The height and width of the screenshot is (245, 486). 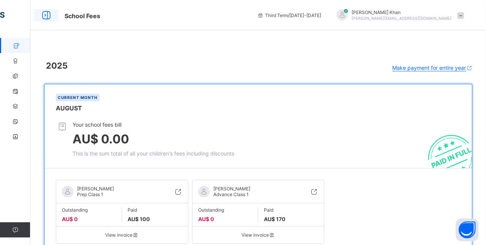 I want to click on span: AUGUST, so click(x=69, y=108).